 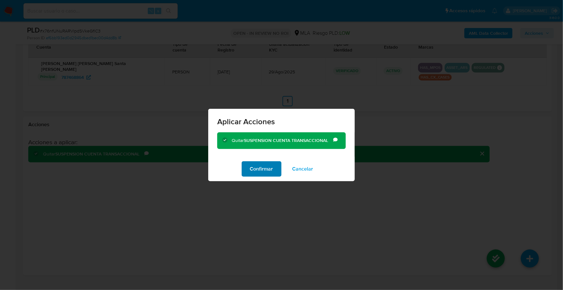 What do you see at coordinates (286, 140) in the screenshot?
I see `b: SUSPENSION CUENTA TRANSACCIONAL` at bounding box center [286, 140].